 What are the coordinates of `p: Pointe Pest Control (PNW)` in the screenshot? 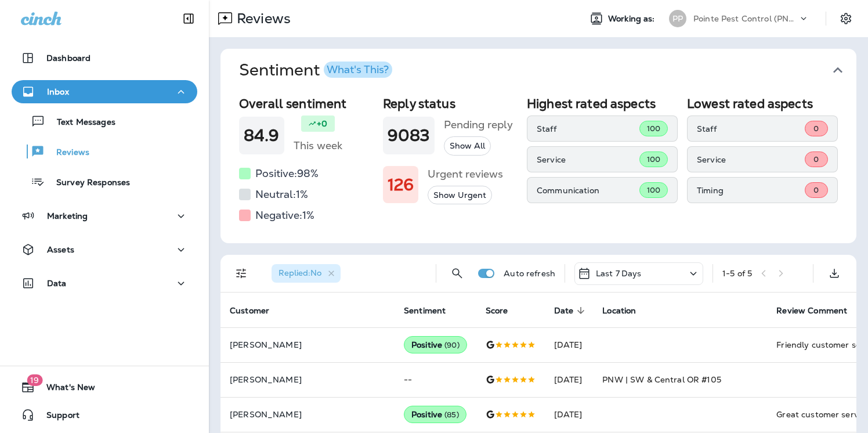 It's located at (746, 19).